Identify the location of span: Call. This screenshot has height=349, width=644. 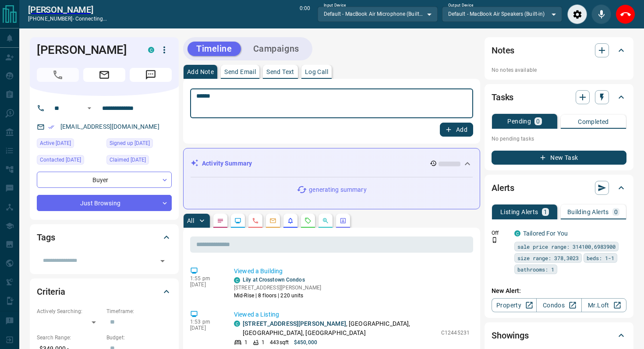
(58, 75).